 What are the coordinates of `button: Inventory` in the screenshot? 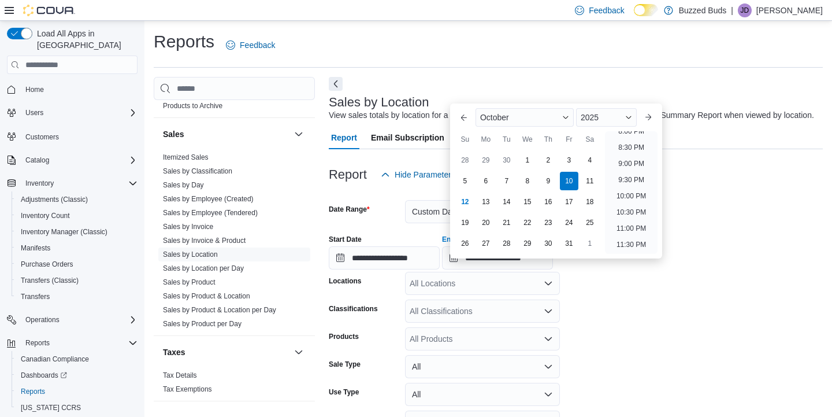 It's located at (39, 183).